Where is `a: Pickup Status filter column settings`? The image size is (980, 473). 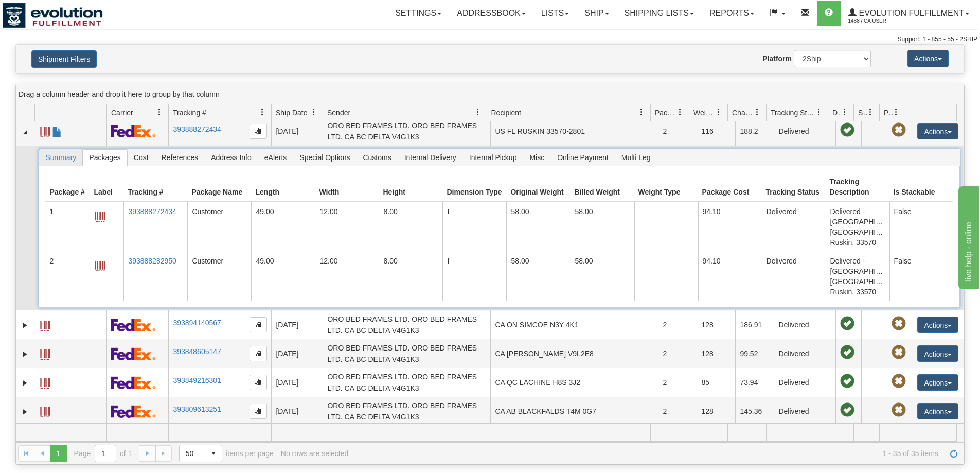
a: Pickup Status filter column settings is located at coordinates (896, 112).